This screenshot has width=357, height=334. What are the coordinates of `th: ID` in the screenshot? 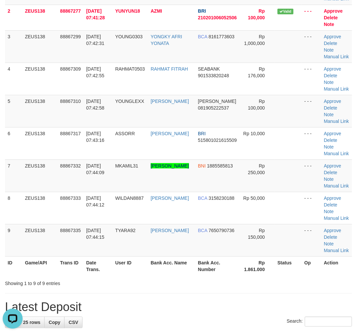 It's located at (14, 265).